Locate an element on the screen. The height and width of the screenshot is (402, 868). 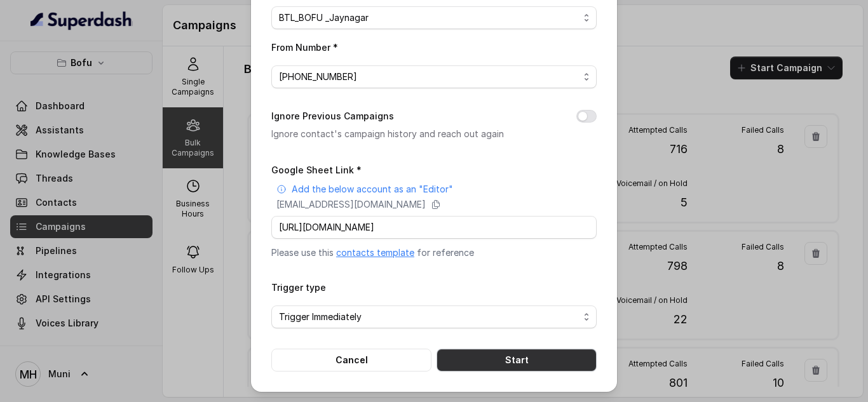
button: Trigger Immediately is located at coordinates (434, 317).